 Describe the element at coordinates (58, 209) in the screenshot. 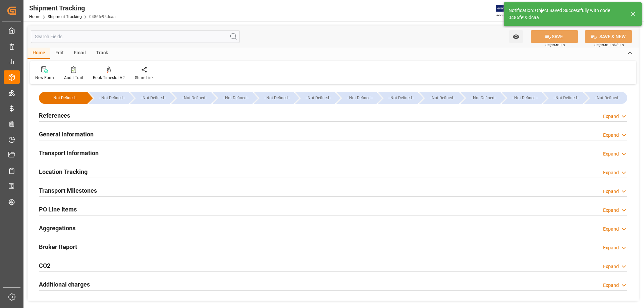

I see `h2: PO Line Items` at that location.